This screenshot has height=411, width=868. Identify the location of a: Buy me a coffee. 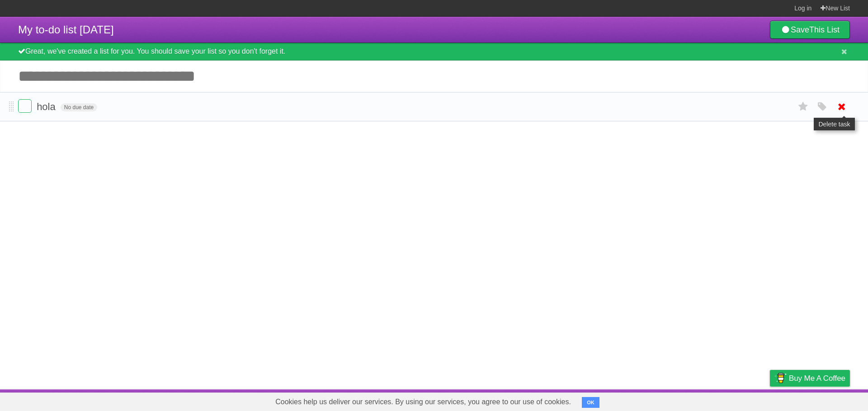
(810, 379).